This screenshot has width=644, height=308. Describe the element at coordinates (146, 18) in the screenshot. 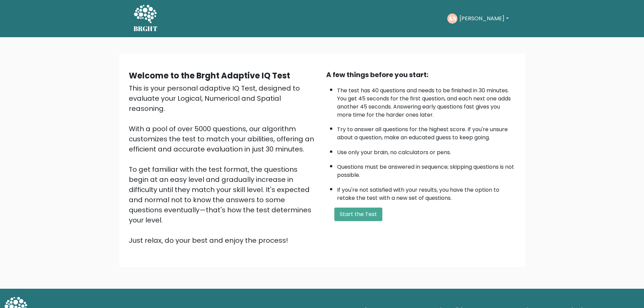

I see `a: BRGHT` at that location.